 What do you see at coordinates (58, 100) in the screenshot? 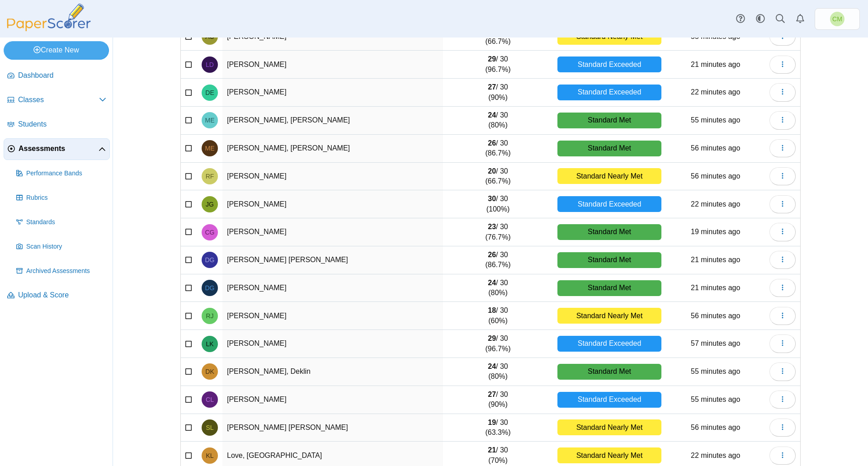
I see `span: Classes` at bounding box center [58, 100].